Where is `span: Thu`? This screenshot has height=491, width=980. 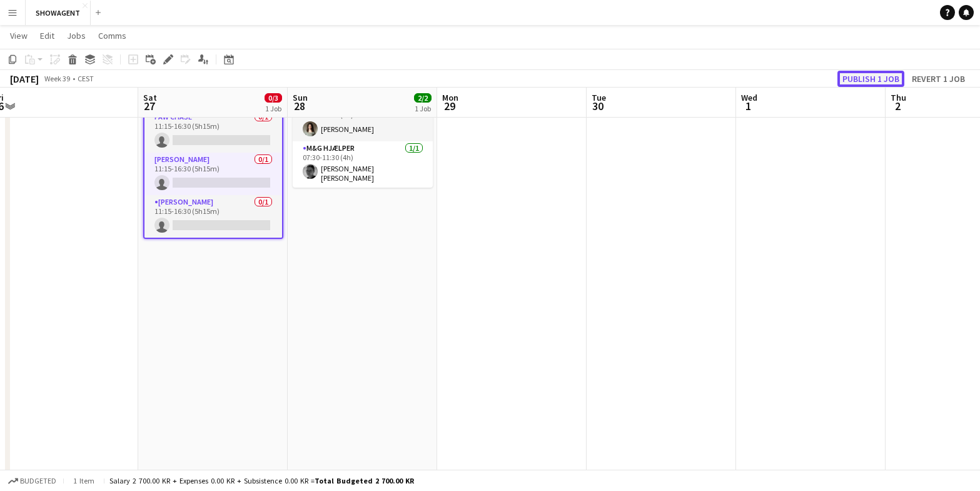
span: Thu is located at coordinates (898, 98).